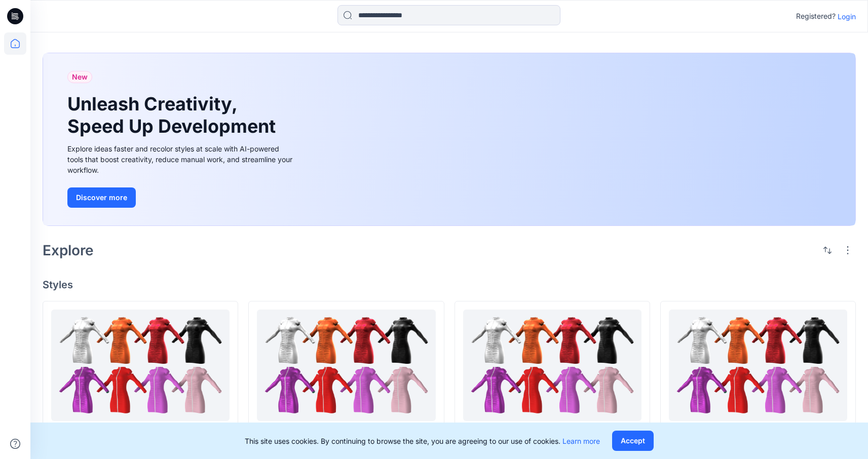 The width and height of the screenshot is (868, 459). I want to click on button: Discover more, so click(101, 197).